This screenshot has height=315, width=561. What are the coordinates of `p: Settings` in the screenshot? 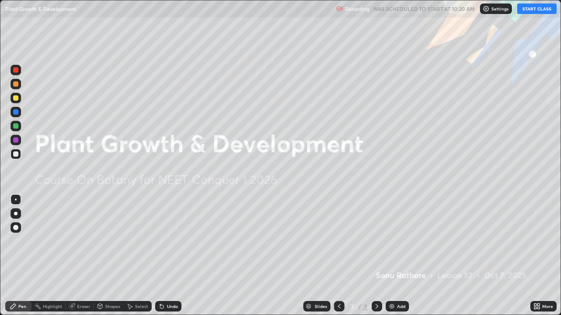 It's located at (499, 9).